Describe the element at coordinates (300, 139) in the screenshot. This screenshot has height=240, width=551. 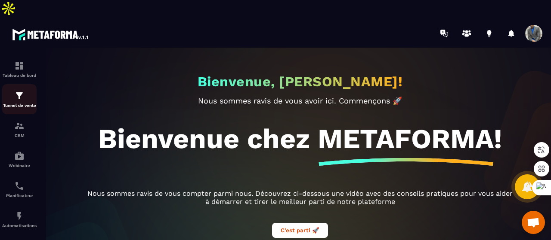
I see `h1: Bienvenue chez METAFORMA!` at that location.